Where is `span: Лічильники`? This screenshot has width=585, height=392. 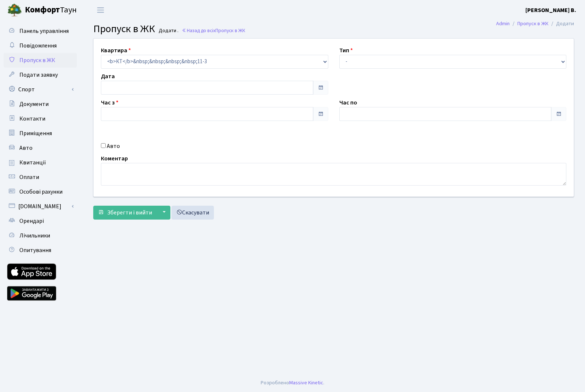 span: Лічильники is located at coordinates (35, 235).